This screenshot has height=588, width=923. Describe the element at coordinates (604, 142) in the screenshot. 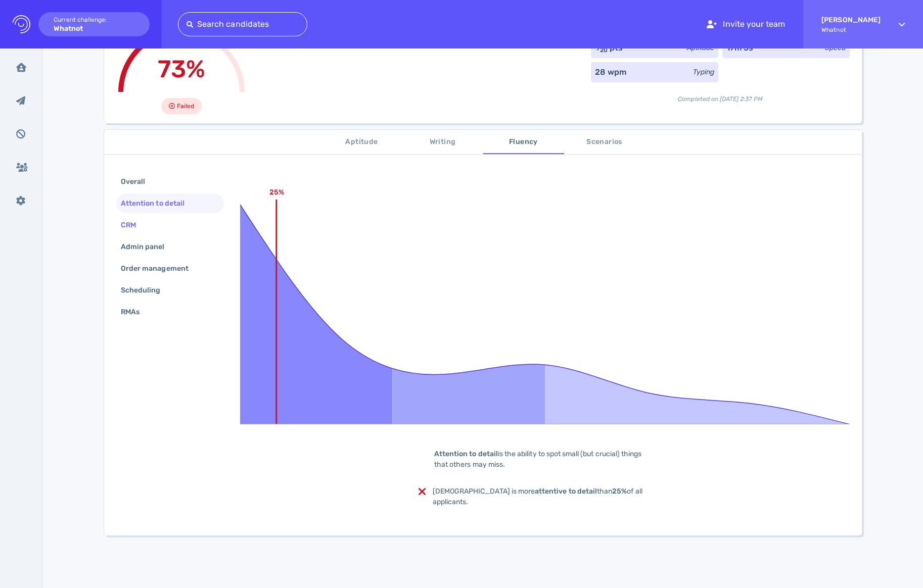

I see `span: Scenarios` at that location.